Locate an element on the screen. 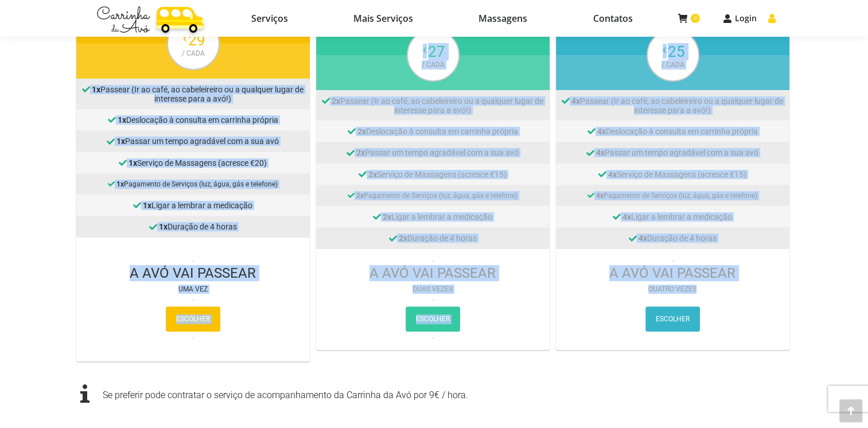  div: DUAS VEZES is located at coordinates (433, 290).